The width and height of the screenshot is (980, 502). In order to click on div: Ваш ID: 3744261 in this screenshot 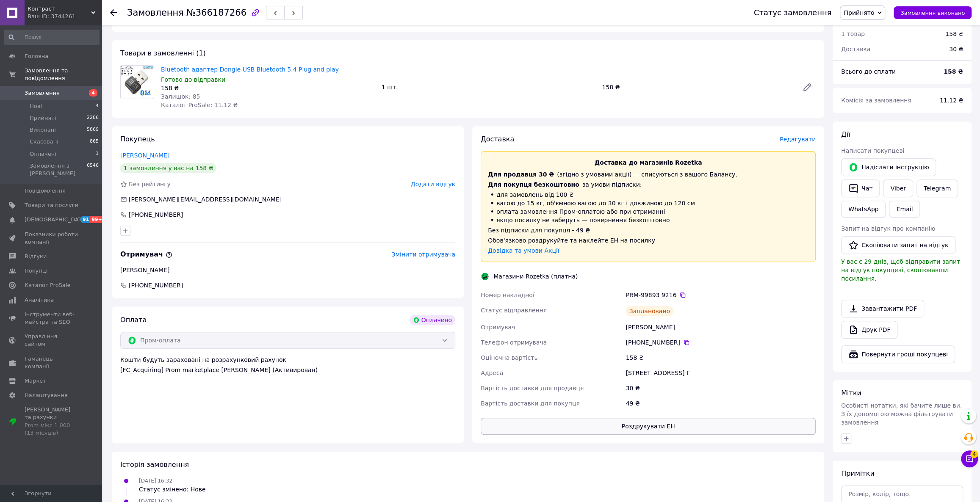, I will do `click(65, 17)`.